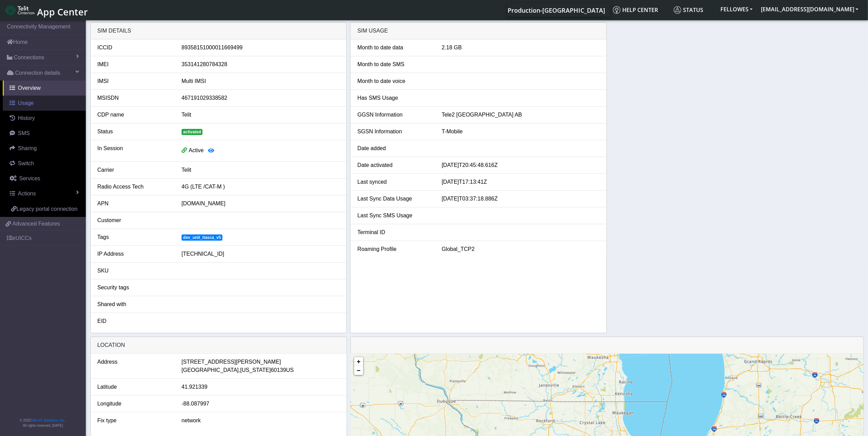 The width and height of the screenshot is (868, 436). Describe the element at coordinates (478, 31) in the screenshot. I see `div: SIM Usage` at that location.